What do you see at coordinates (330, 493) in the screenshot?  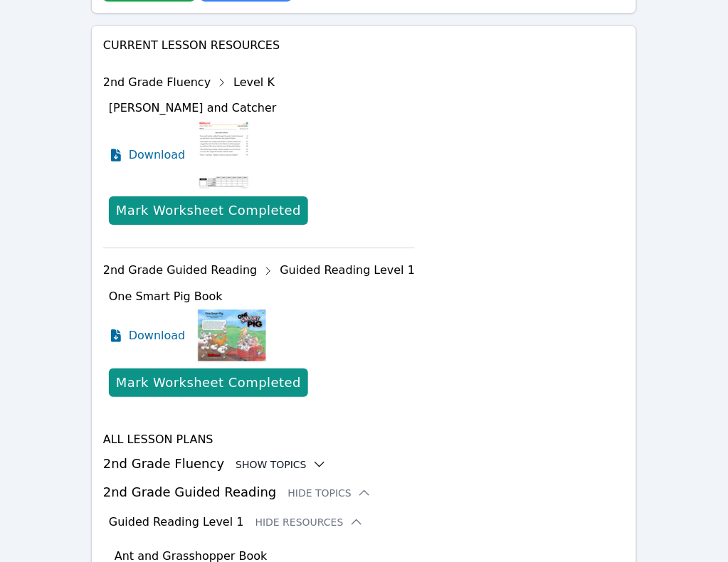 I see `div: Hide Topics` at bounding box center [330, 493].